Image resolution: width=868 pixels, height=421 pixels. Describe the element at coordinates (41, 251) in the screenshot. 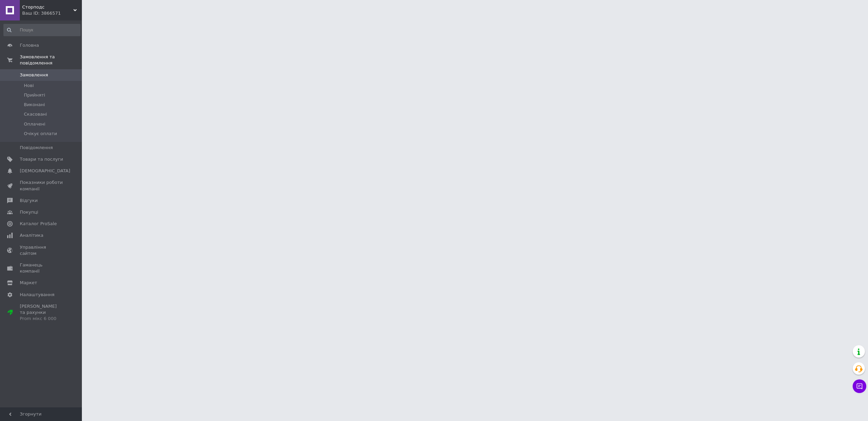

I see `span: Управління сайтом` at that location.